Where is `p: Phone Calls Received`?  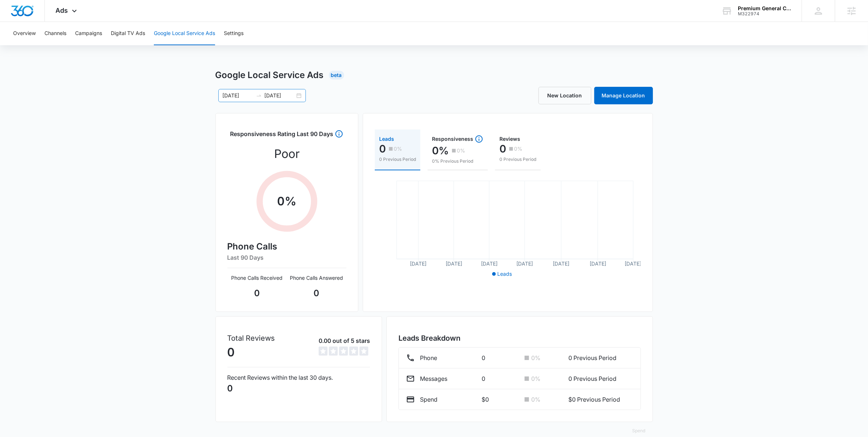 p: Phone Calls Received is located at coordinates (257, 278).